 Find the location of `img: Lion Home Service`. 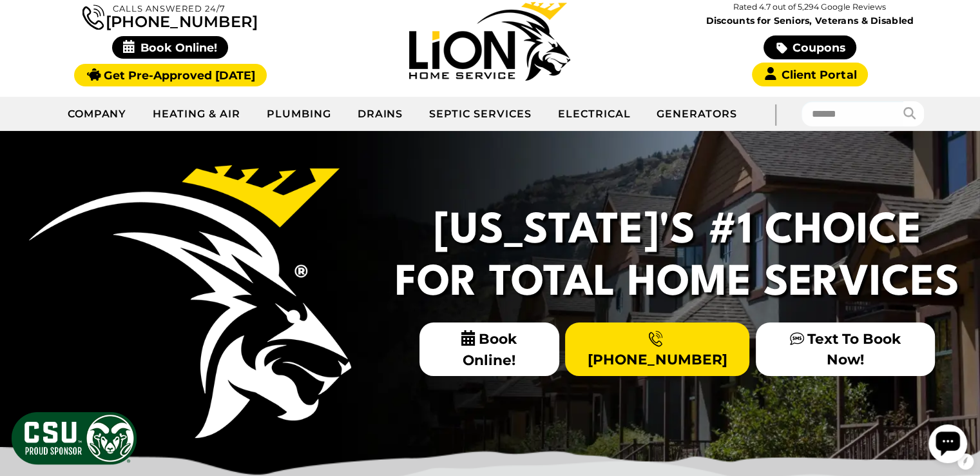

img: Lion Home Service is located at coordinates (490, 42).